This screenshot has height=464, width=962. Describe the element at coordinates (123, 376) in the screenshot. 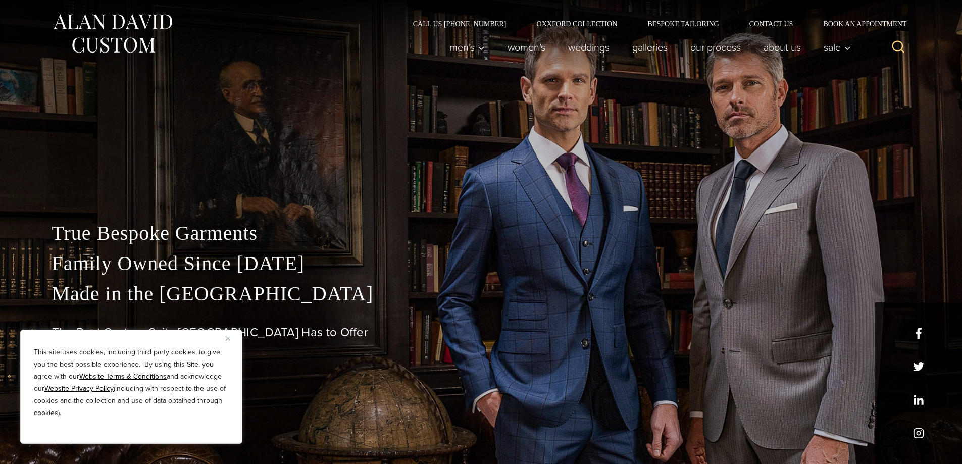

I see `a: Website Terms & Conditions` at that location.